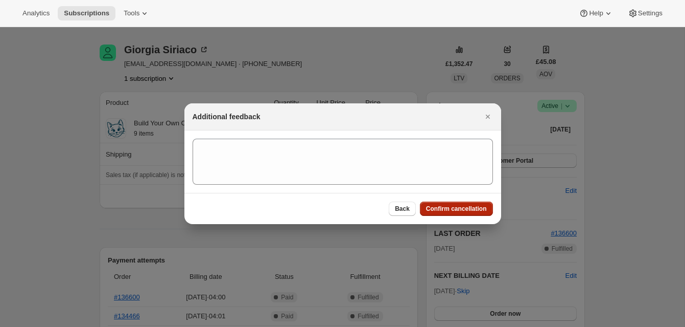 The height and width of the screenshot is (327, 685). Describe the element at coordinates (86, 13) in the screenshot. I see `span: Subscriptions` at that location.